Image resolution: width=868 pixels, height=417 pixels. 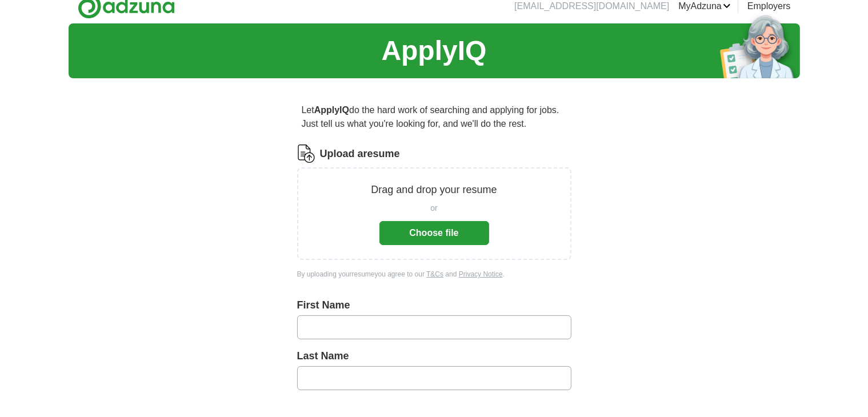 I want to click on strong: ApplyIQ, so click(x=331, y=110).